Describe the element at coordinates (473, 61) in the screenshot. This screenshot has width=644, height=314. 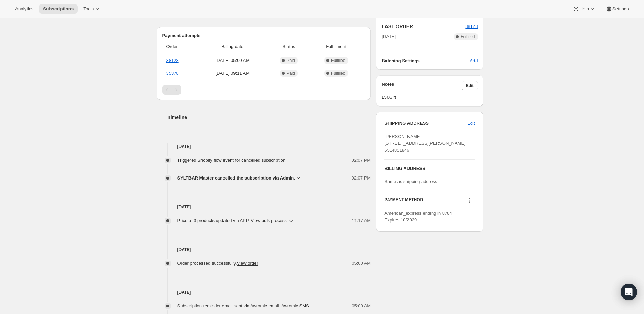
I see `span: Add` at that location.